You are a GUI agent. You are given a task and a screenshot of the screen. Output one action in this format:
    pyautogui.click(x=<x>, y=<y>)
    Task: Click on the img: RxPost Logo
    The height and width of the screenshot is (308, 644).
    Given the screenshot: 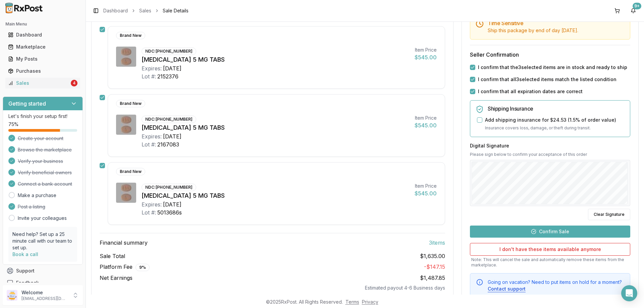 What is the action you would take?
    pyautogui.click(x=24, y=8)
    